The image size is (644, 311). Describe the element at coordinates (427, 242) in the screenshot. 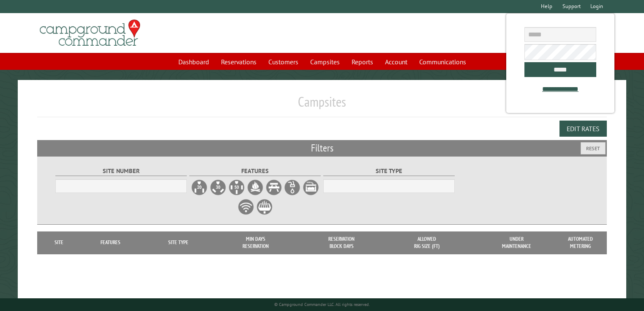

I see `th: Allowed Rig Size (ft)` at that location.